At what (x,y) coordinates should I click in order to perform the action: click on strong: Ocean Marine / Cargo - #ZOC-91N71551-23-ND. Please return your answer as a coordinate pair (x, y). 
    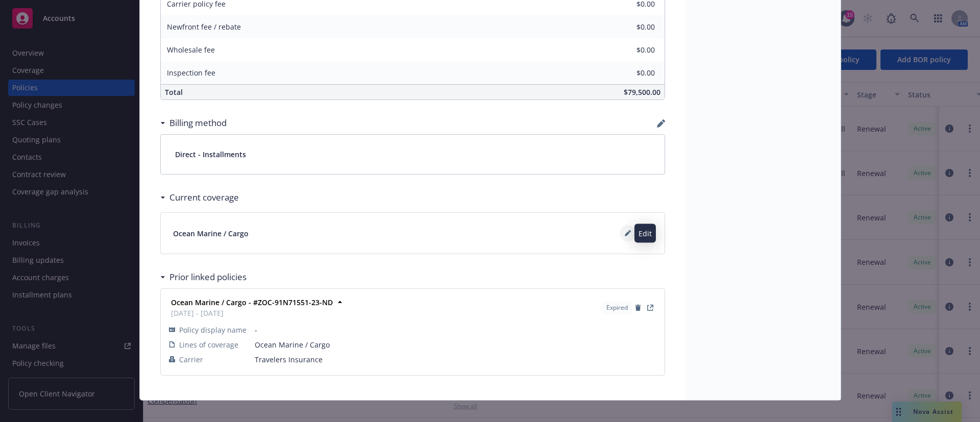
    Looking at the image, I should click on (252, 302).